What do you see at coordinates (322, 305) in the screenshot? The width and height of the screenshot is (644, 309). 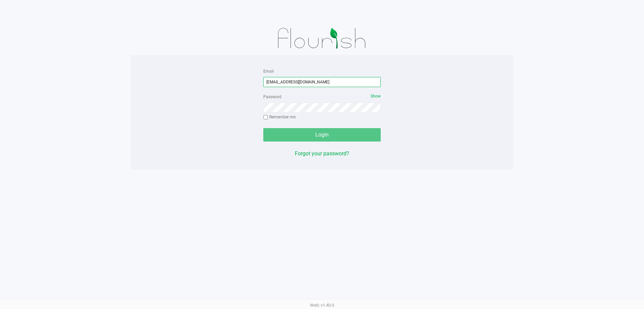 I see `span: Web: v1.40.0` at bounding box center [322, 305].